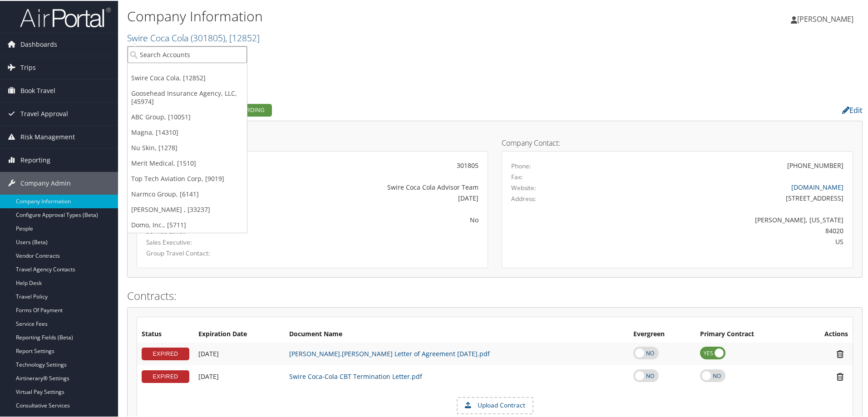 This screenshot has height=417, width=868. Describe the element at coordinates (187, 224) in the screenshot. I see `a: Domo, Inc., [5711]` at that location.